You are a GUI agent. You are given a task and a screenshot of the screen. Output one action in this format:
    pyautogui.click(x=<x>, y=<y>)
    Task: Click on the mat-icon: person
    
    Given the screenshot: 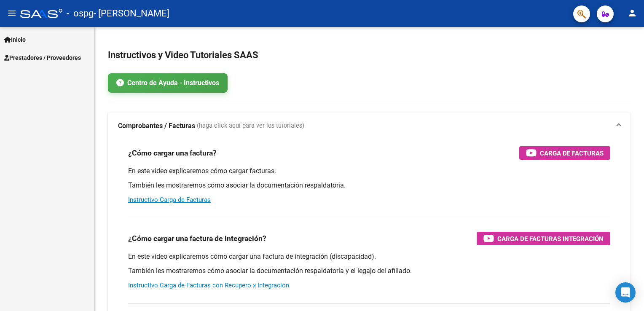 What is the action you would take?
    pyautogui.click(x=632, y=13)
    